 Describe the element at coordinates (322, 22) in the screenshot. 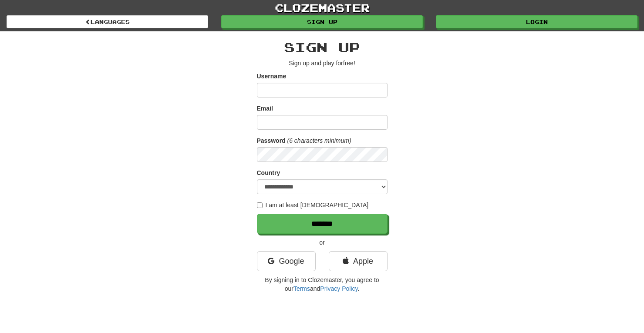

I see `a: Sign up` at that location.